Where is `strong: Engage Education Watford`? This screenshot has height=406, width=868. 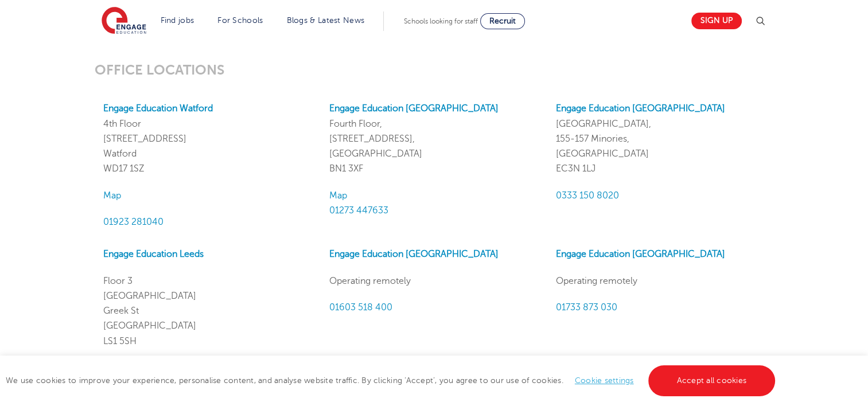
strong: Engage Education Watford is located at coordinates (158, 108).